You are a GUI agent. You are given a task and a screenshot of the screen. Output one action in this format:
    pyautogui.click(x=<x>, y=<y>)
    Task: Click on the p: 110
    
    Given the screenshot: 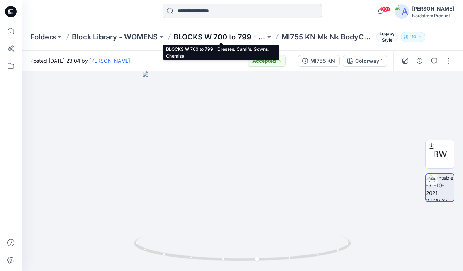 What is the action you would take?
    pyautogui.click(x=413, y=37)
    